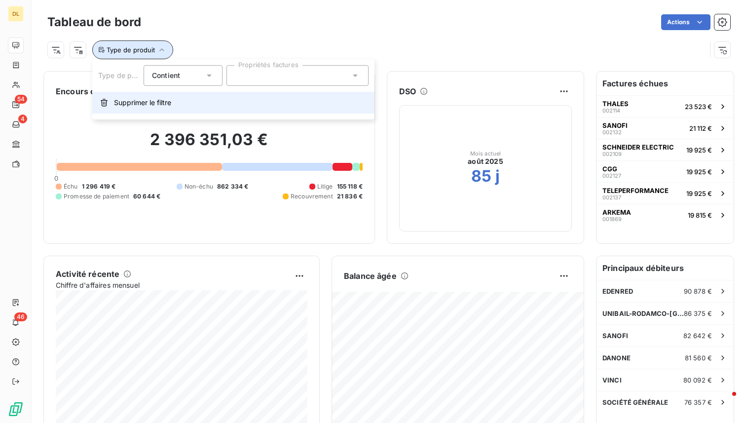 This screenshot has width=746, height=423. I want to click on h6: Encours client, so click(84, 91).